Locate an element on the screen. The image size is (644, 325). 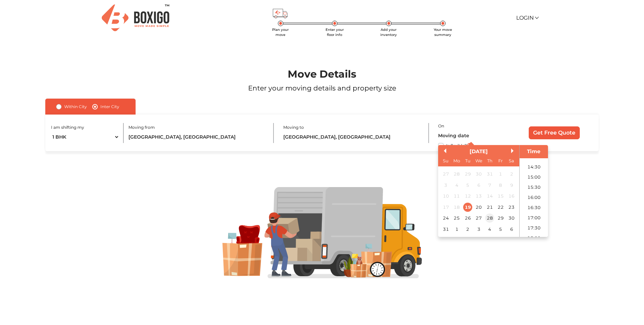
li: 15:30 is located at coordinates (534, 188).